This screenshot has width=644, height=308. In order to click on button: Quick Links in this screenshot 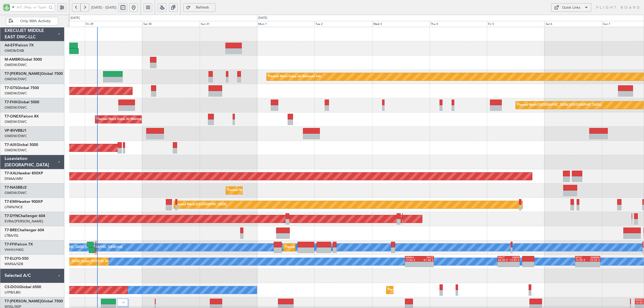, I will do `click(571, 8)`.